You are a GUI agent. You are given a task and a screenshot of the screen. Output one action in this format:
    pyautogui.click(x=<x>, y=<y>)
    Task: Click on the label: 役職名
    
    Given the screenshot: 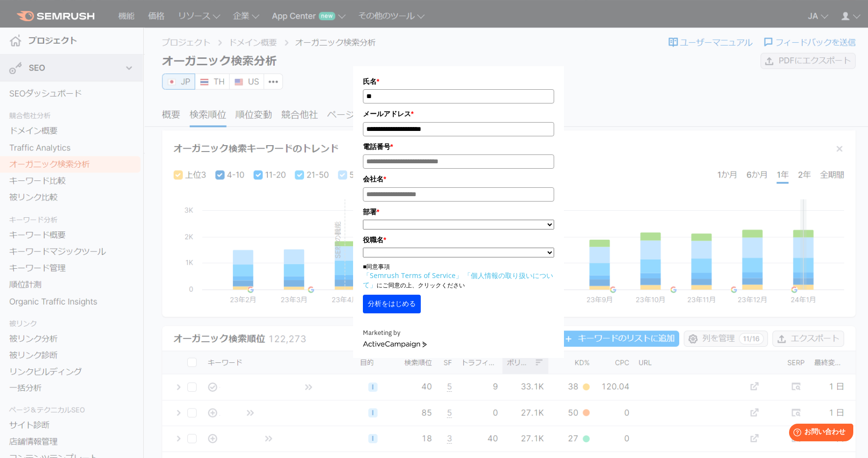 What is the action you would take?
    pyautogui.click(x=459, y=240)
    